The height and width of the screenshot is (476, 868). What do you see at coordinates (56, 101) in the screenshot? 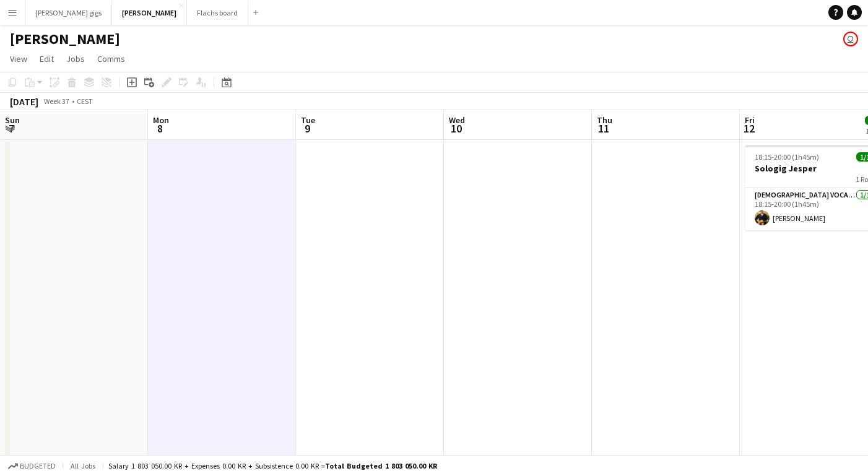
I see `span: Week 37` at bounding box center [56, 101].